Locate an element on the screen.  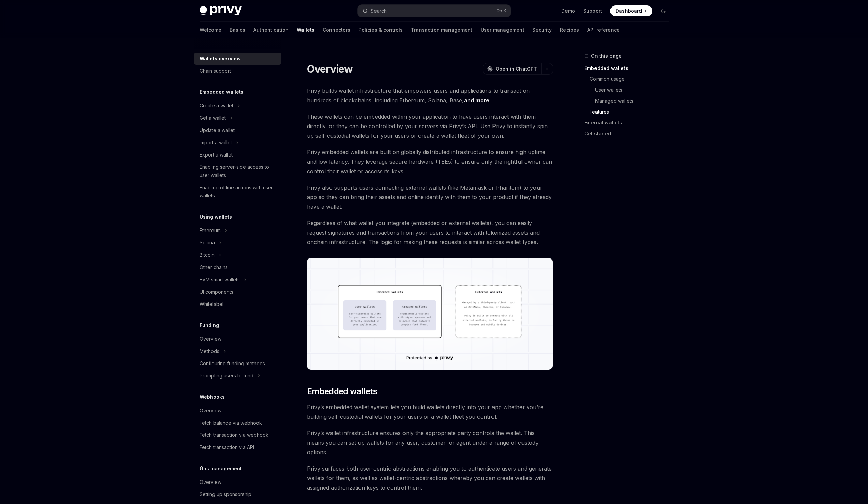
span: Privy embedded wallets are built on globally distributed infrastructure to ensure high uptime and... is located at coordinates (430, 162).